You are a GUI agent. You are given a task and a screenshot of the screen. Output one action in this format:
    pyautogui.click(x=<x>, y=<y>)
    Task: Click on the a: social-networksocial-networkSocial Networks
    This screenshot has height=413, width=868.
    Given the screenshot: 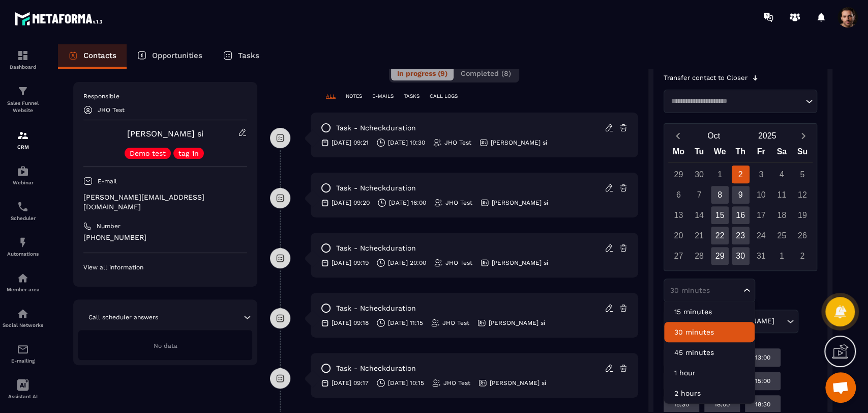 What is the action you would take?
    pyautogui.click(x=23, y=318)
    